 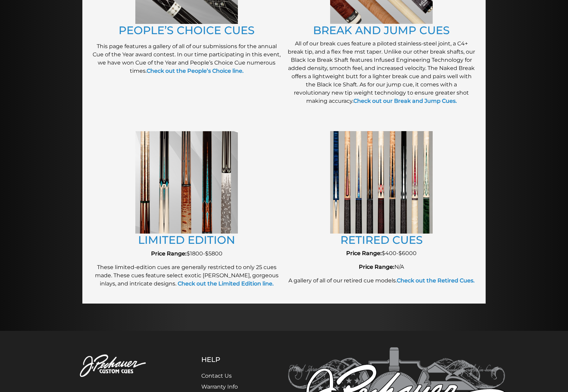 I want to click on p: A gallery of all of our retired cue models., so click(x=381, y=280).